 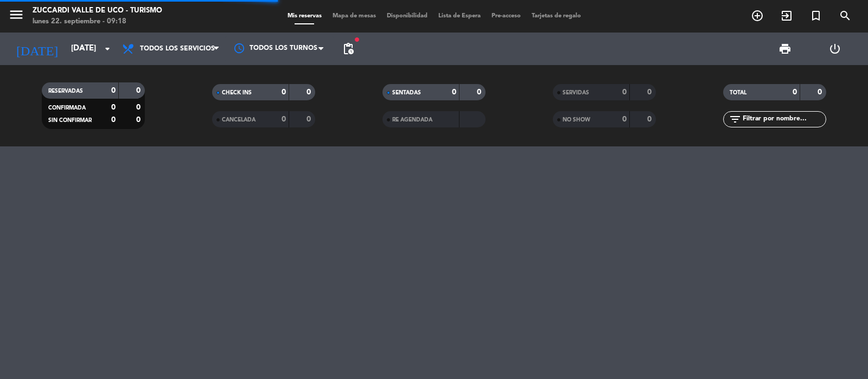 What do you see at coordinates (835, 49) in the screenshot?
I see `div: LOG OUT` at bounding box center [835, 49].